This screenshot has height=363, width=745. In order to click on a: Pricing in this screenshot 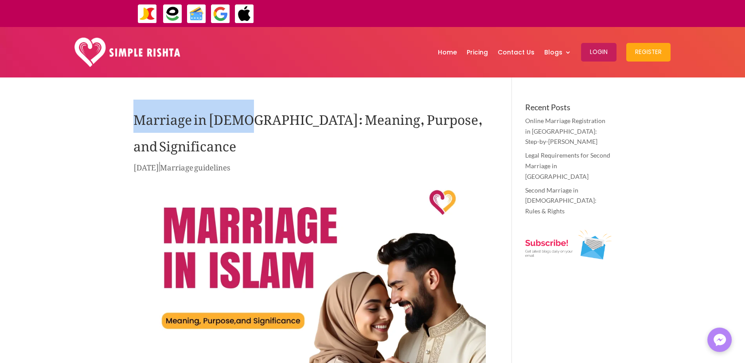, I will do `click(477, 52)`.